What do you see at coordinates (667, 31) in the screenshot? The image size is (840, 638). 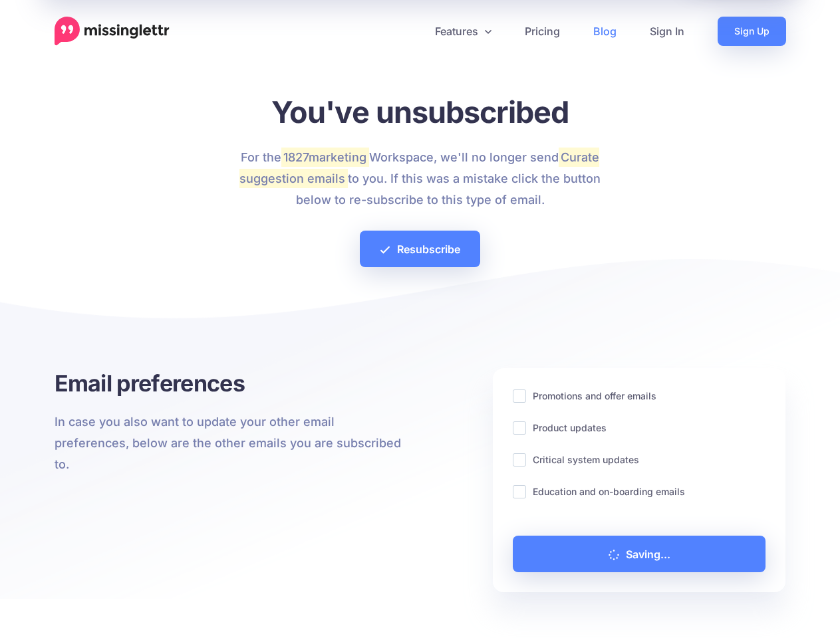 I see `a: Sign In` at bounding box center [667, 31].